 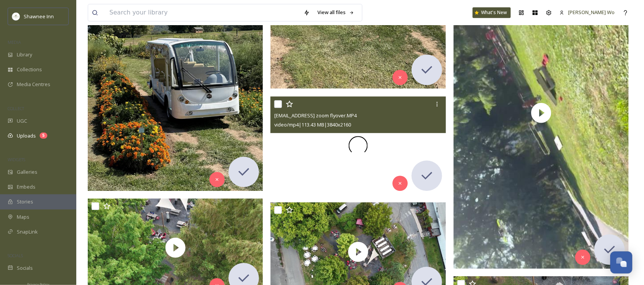 What do you see at coordinates (16, 108) in the screenshot?
I see `span: COLLECT` at bounding box center [16, 108].